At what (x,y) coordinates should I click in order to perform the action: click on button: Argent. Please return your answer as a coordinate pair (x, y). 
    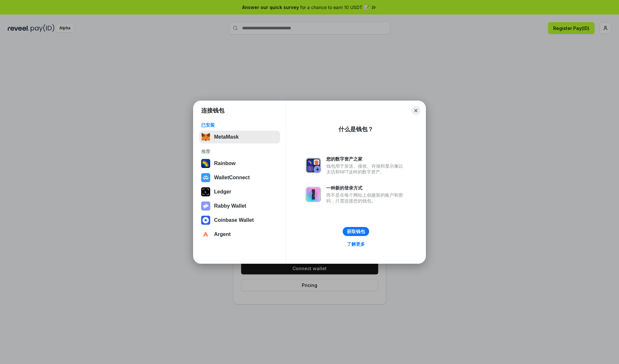
    Looking at the image, I should click on (240, 234).